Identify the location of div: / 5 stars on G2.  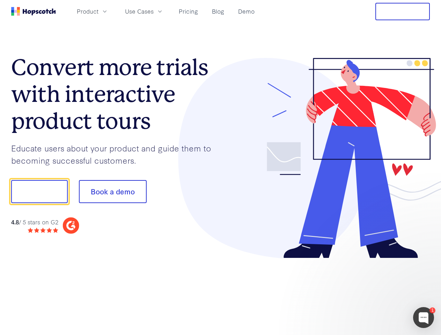
(35, 222).